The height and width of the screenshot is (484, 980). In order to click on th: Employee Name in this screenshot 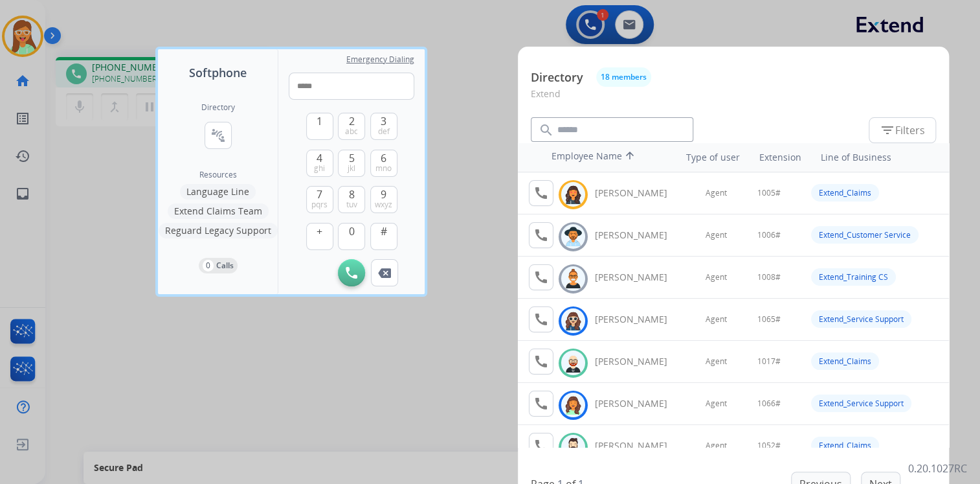, I will do `click(604, 158)`.